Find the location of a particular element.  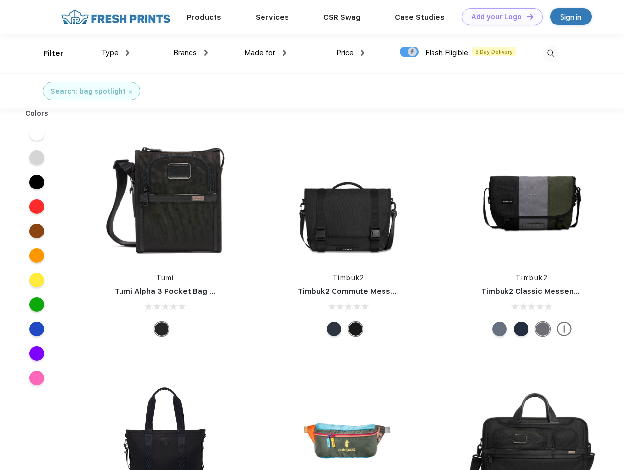

img: desktop_search.svg is located at coordinates (550, 53).